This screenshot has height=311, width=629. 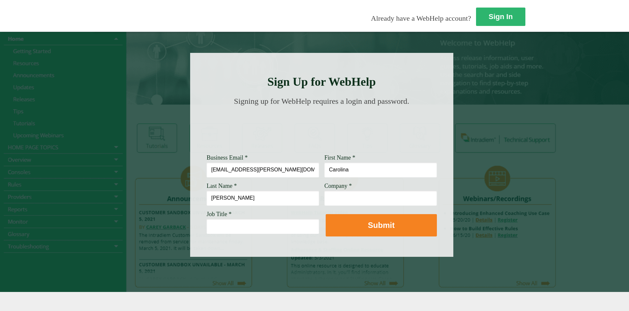 I want to click on img: Need Credentials? Sign up below. Have Credentials? Use the sign-in button., so click(x=322, y=129).